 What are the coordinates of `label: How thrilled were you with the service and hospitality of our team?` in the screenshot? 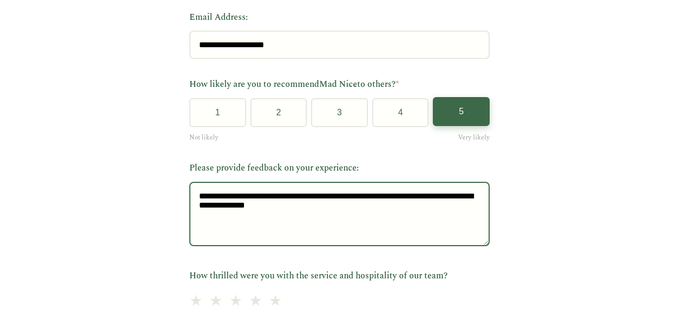 It's located at (339, 276).